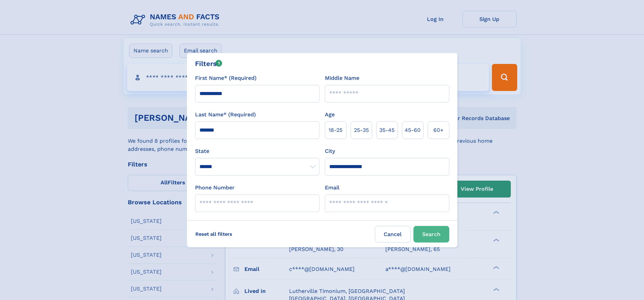 The height and width of the screenshot is (300, 644). Describe the element at coordinates (257, 151) in the screenshot. I see `label: State` at that location.